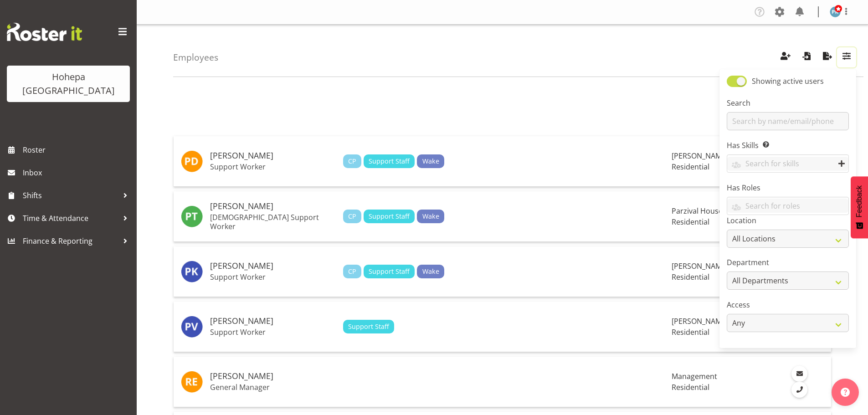 This screenshot has width=868, height=415. What do you see at coordinates (799, 374) in the screenshot?
I see `a: Email Employee` at bounding box center [799, 374].